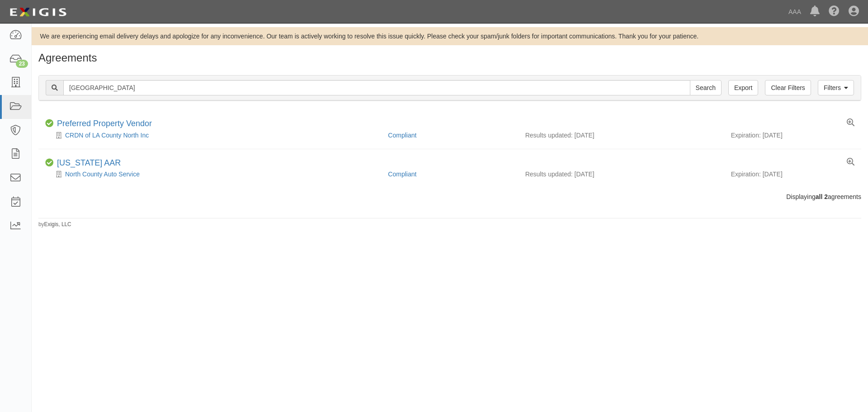  What do you see at coordinates (834, 12) in the screenshot?
I see `i: Help Center - Complianz` at bounding box center [834, 12].